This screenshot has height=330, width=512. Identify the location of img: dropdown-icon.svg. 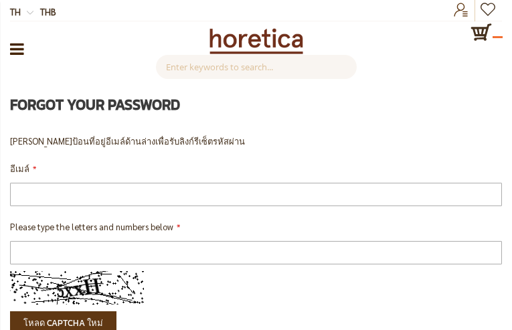
(30, 13).